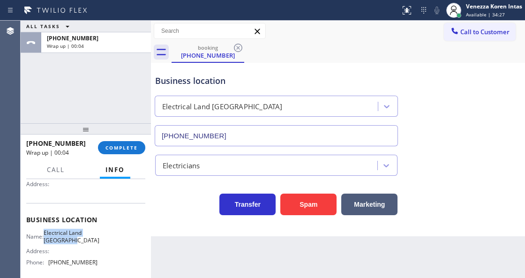 This screenshot has width=525, height=278. What do you see at coordinates (35, 236) in the screenshot?
I see `span: Name:` at bounding box center [35, 236].